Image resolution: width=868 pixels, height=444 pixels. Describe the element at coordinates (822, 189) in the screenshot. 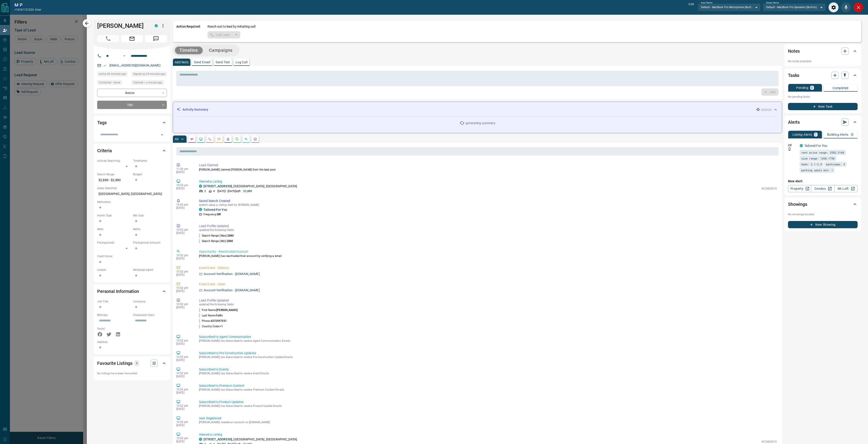

I see `a: Condos` at that location.